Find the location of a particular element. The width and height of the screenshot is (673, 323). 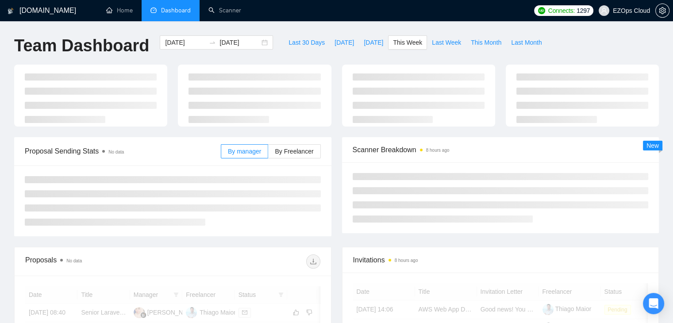

a: setting is located at coordinates (663, 11).